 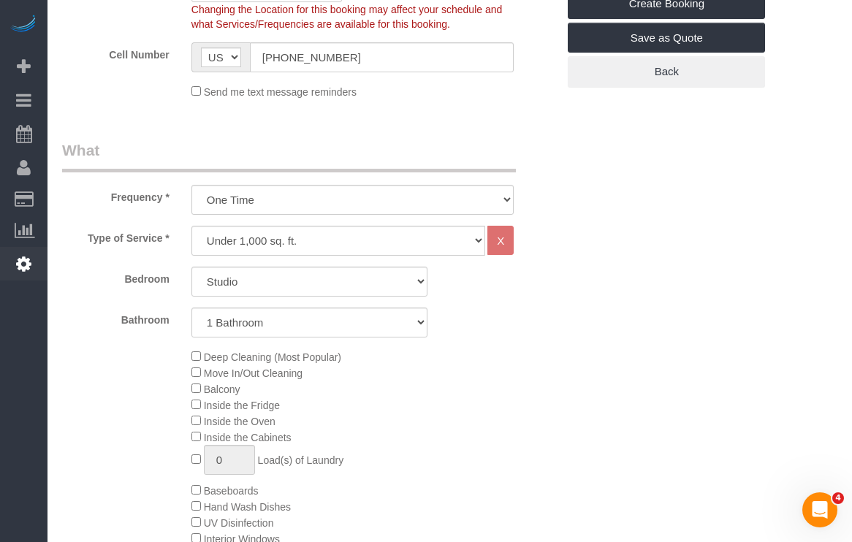 What do you see at coordinates (667, 38) in the screenshot?
I see `a: Save as Quote` at bounding box center [667, 38].